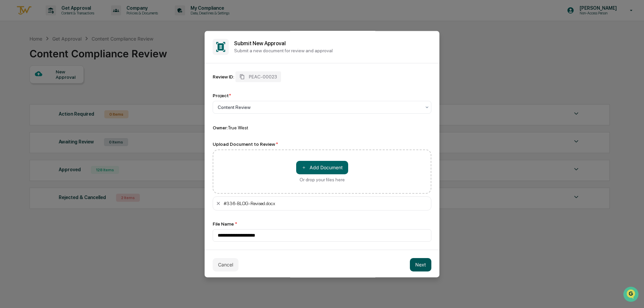  Describe the element at coordinates (118, 57) in the screenshot. I see `button: Start new chat` at that location.